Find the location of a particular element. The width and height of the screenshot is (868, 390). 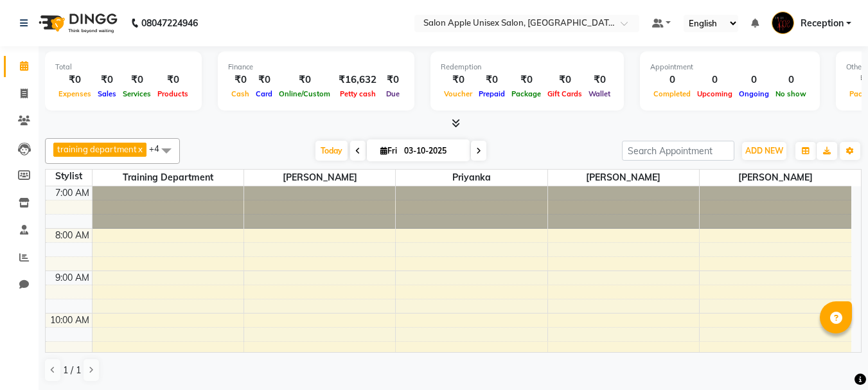

span: Prepaid is located at coordinates (492, 94).